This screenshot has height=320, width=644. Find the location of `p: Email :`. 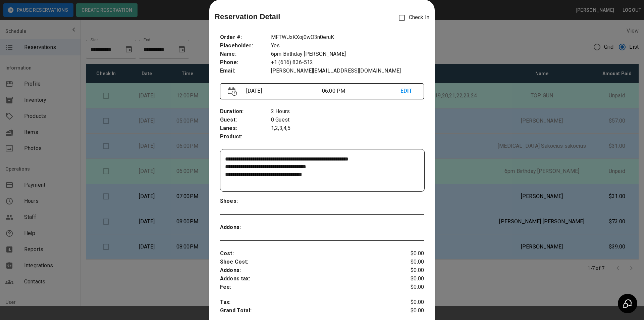

p: Email : is located at coordinates (246, 71).